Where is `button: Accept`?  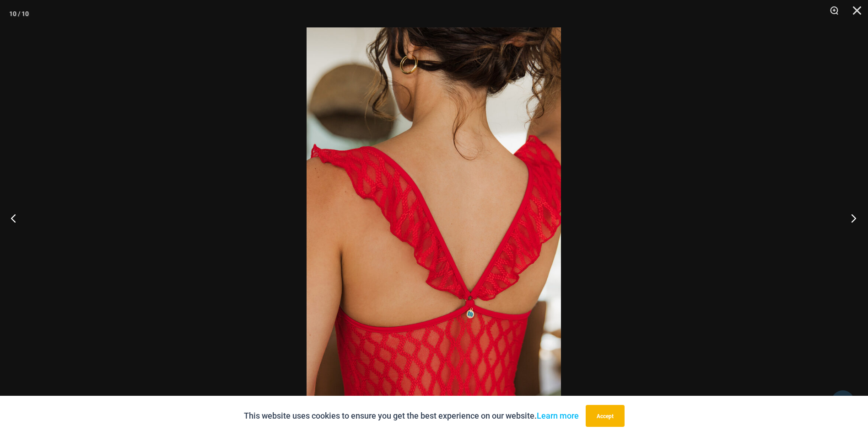
button: Accept is located at coordinates (605, 417).